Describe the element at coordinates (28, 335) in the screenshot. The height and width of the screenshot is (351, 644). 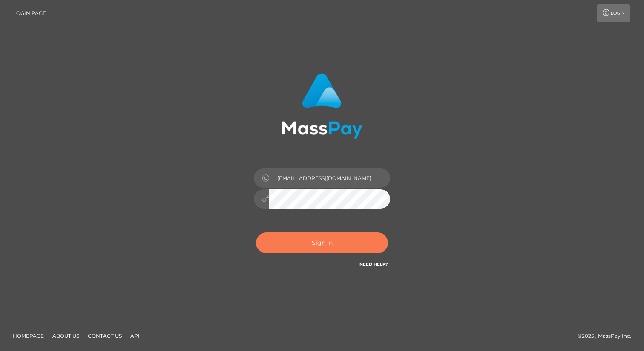
I see `a: Homepage` at that location.